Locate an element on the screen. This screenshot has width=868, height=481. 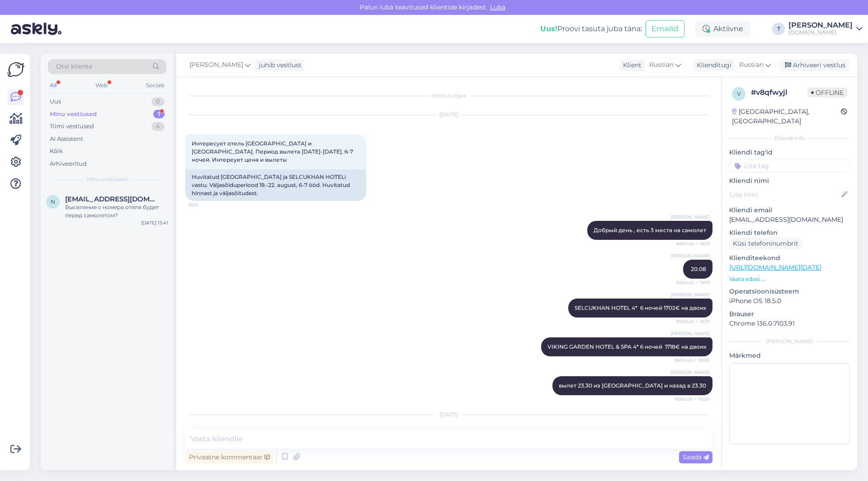
span: nastjaa_estonia@mail.ee is located at coordinates (112, 200).